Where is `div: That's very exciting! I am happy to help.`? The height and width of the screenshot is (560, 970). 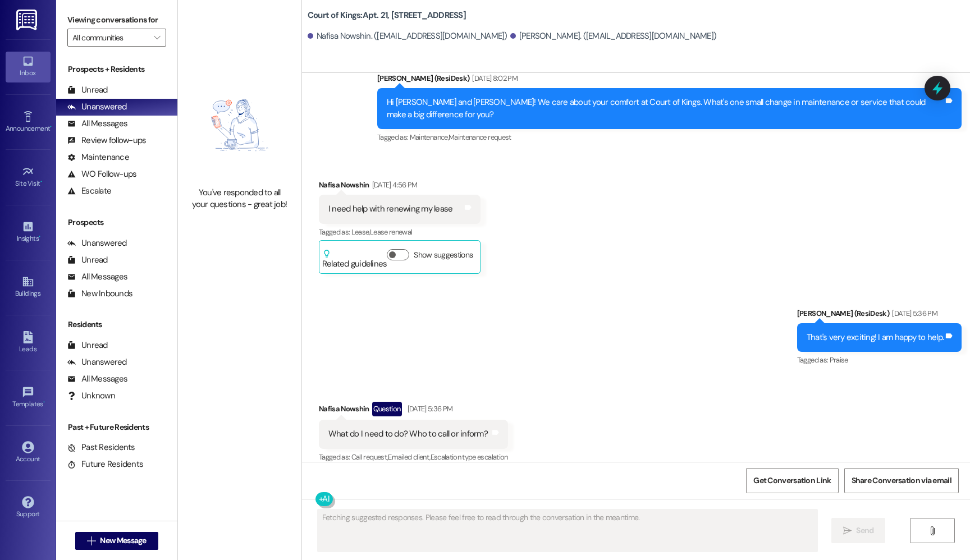
div: That's very exciting! I am happy to help. is located at coordinates (875, 337).